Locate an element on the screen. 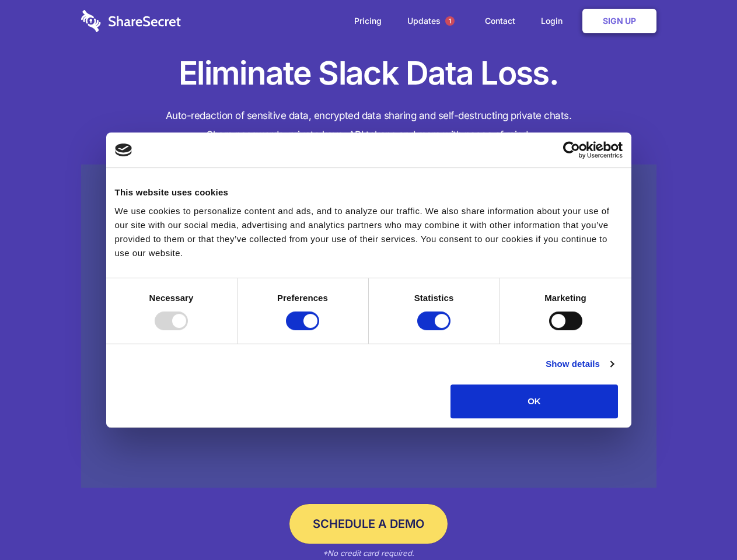  a: Contact is located at coordinates (500, 21).